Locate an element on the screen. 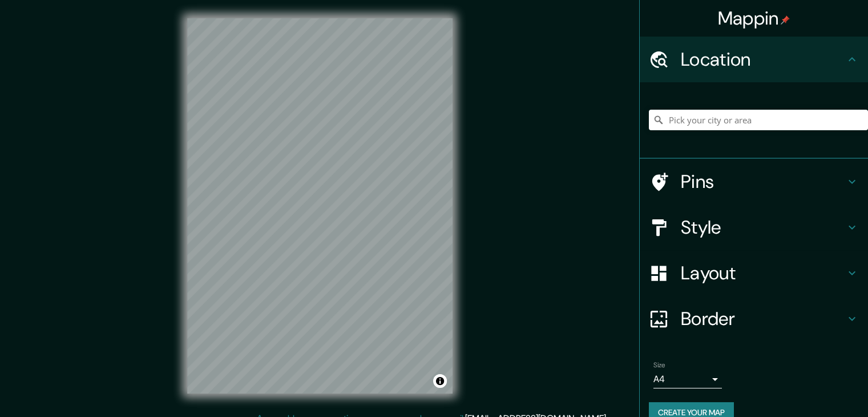  img: pin-icon.png is located at coordinates (786, 20).